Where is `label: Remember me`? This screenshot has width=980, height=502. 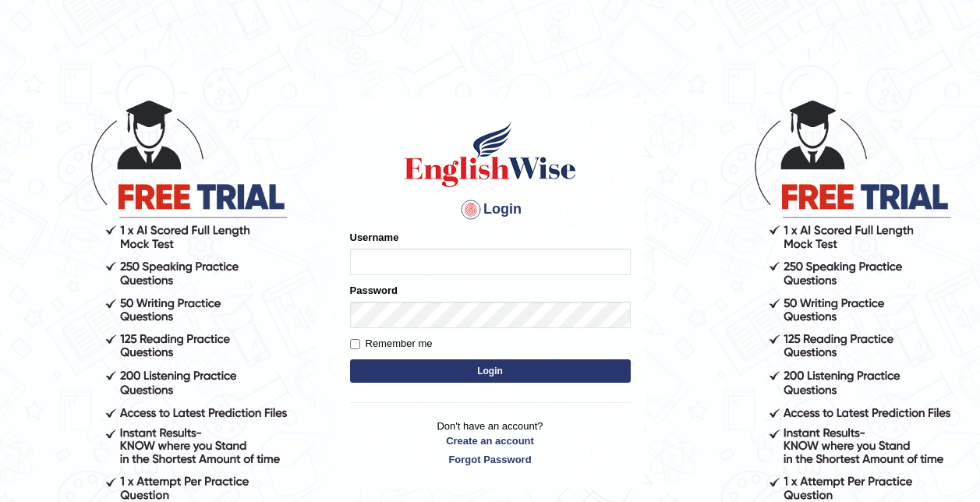
label: Remember me is located at coordinates (391, 344).